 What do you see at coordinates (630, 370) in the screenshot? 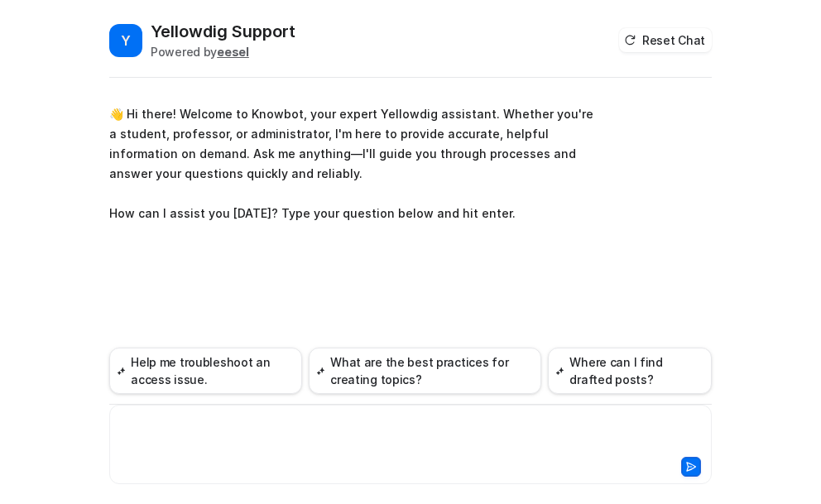
I see `button: Where can I find drafted posts?` at bounding box center [630, 370].